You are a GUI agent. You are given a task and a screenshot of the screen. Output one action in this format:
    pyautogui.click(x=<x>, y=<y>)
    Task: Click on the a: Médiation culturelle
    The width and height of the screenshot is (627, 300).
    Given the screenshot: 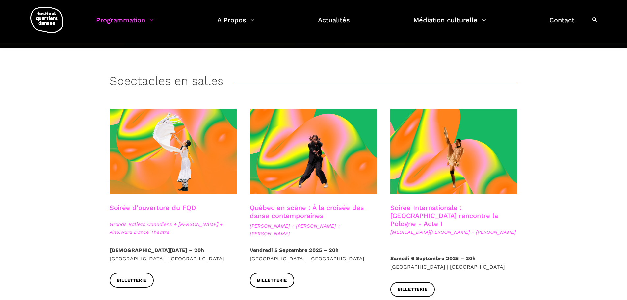 What is the action you would take?
    pyautogui.click(x=450, y=24)
    